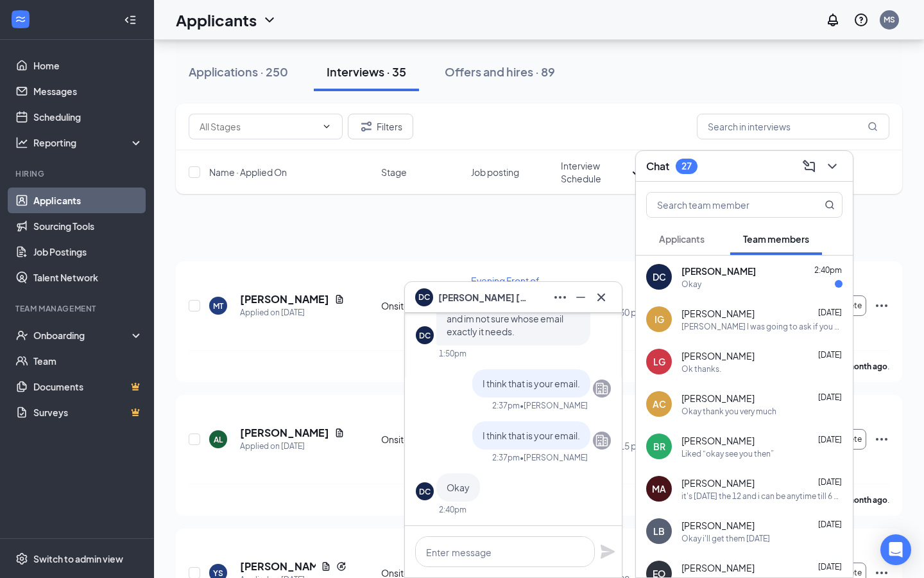 This screenshot has height=578, width=924. What do you see at coordinates (21, 19) in the screenshot?
I see `svg: WorkstreamLogo` at bounding box center [21, 19].